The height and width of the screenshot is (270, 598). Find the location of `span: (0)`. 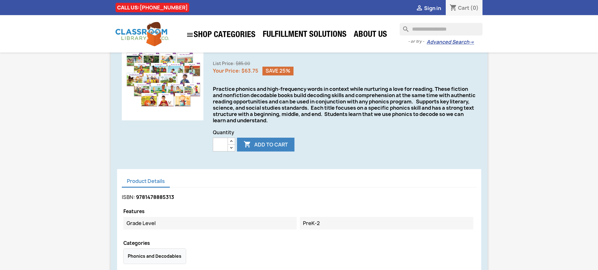

span: (0) is located at coordinates (474, 8).